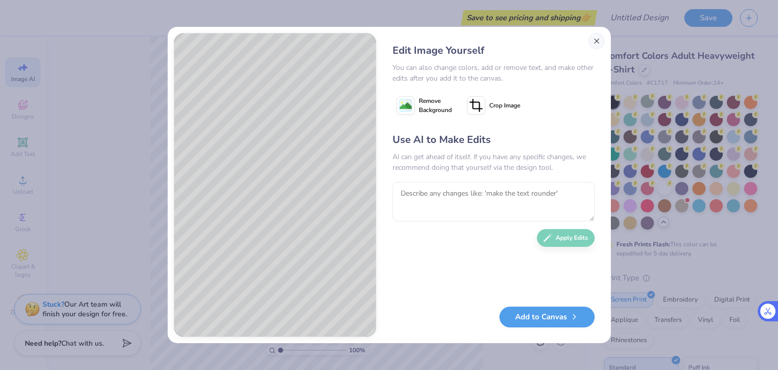  I want to click on button: Close, so click(596, 41).